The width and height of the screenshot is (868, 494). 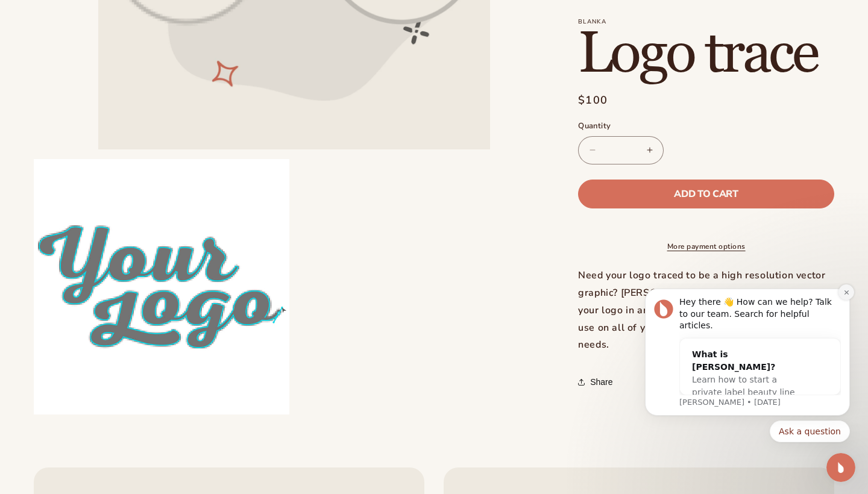 I want to click on div: message notification from Lee, 3d ago. Hey there 👋 How can we help? Talk to our team. Search for ..., so click(x=121, y=68).